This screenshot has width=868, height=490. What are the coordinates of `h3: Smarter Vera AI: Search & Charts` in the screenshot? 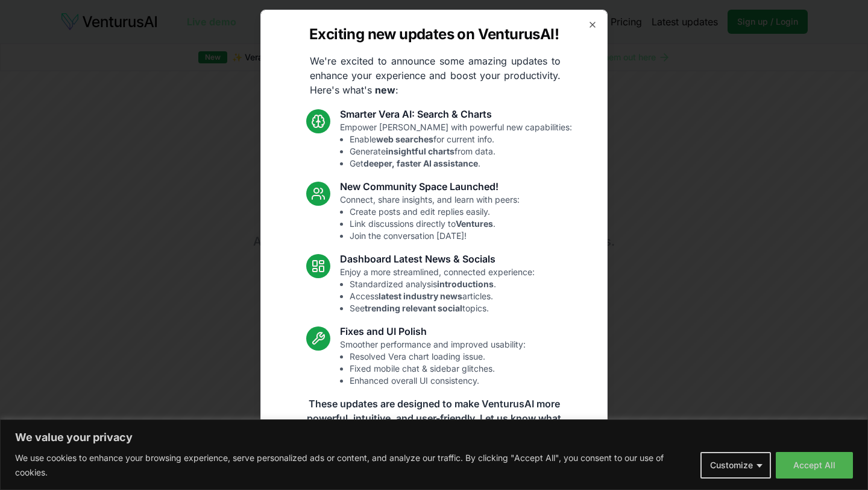 It's located at (456, 114).